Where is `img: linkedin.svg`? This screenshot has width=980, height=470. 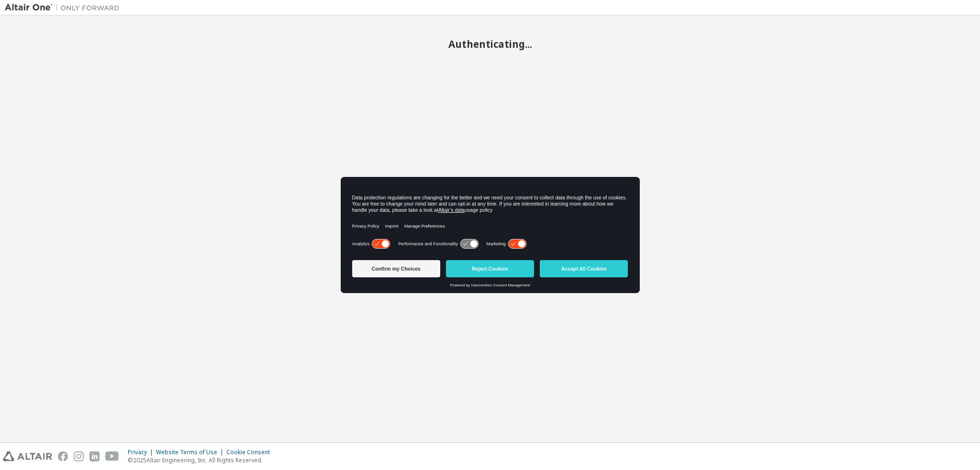
img: linkedin.svg is located at coordinates (94, 456).